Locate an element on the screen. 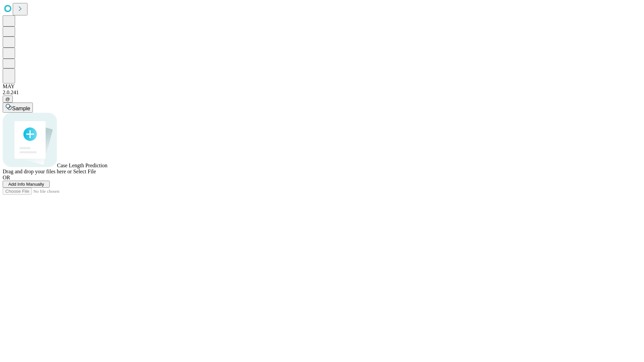 This screenshot has width=644, height=362. div: MAY is located at coordinates (322, 87).